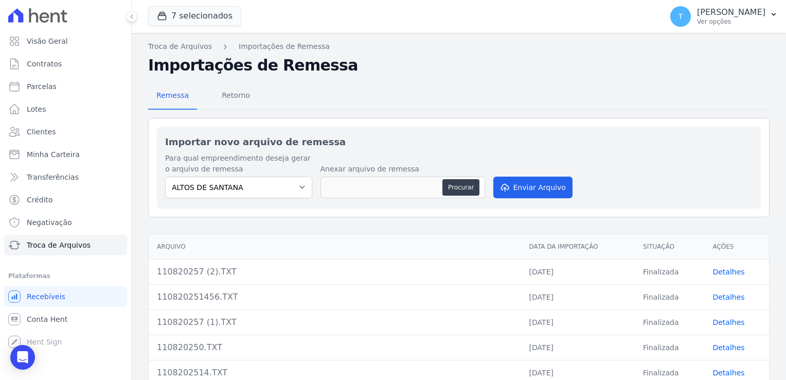 This screenshot has height=380, width=786. I want to click on button: Enviar Arquivo, so click(533, 187).